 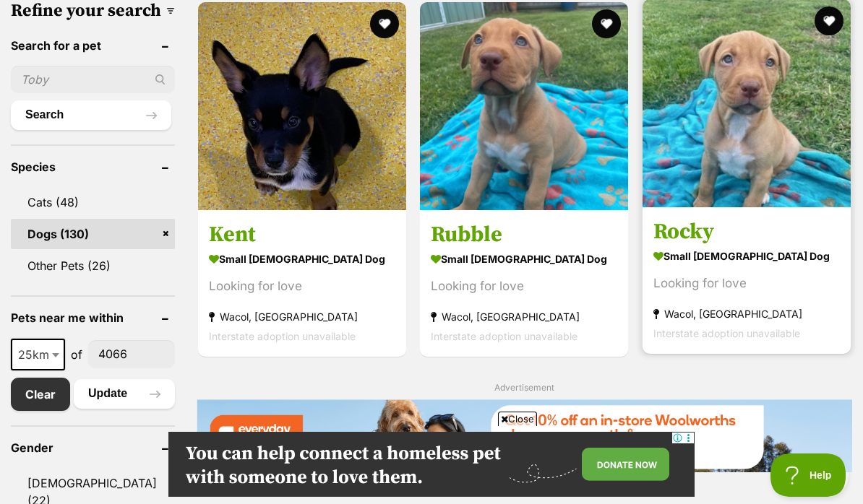 I want to click on a: Dogs (130), so click(x=92, y=234).